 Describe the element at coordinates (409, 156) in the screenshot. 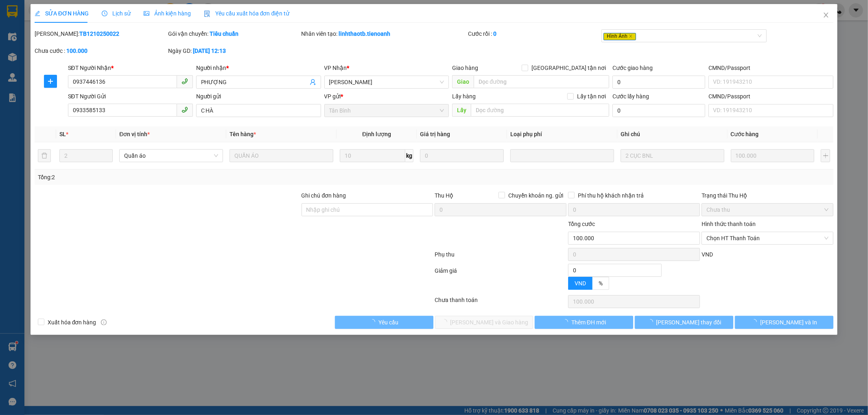

I see `span: kg` at that location.